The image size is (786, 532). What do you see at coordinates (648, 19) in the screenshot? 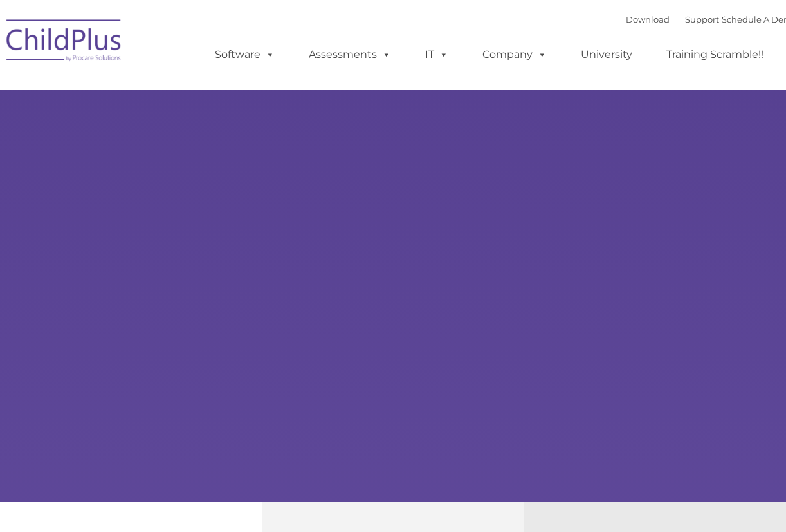
I see `a: Download` at bounding box center [648, 19].